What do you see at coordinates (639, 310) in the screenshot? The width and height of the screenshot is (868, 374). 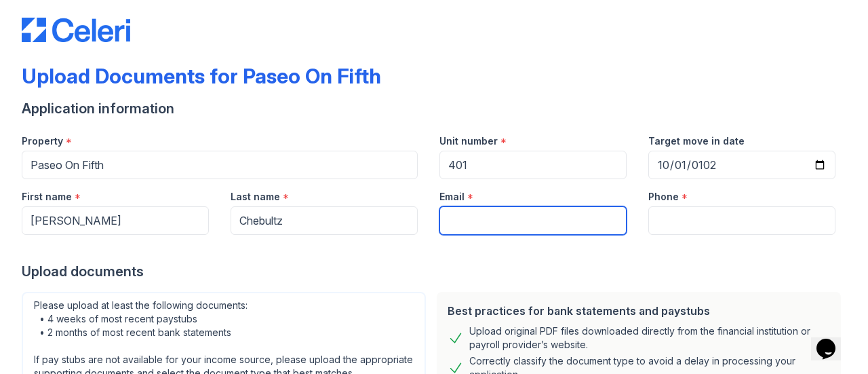 I see `div: Best practices for bank statements and paystubs` at bounding box center [639, 310].